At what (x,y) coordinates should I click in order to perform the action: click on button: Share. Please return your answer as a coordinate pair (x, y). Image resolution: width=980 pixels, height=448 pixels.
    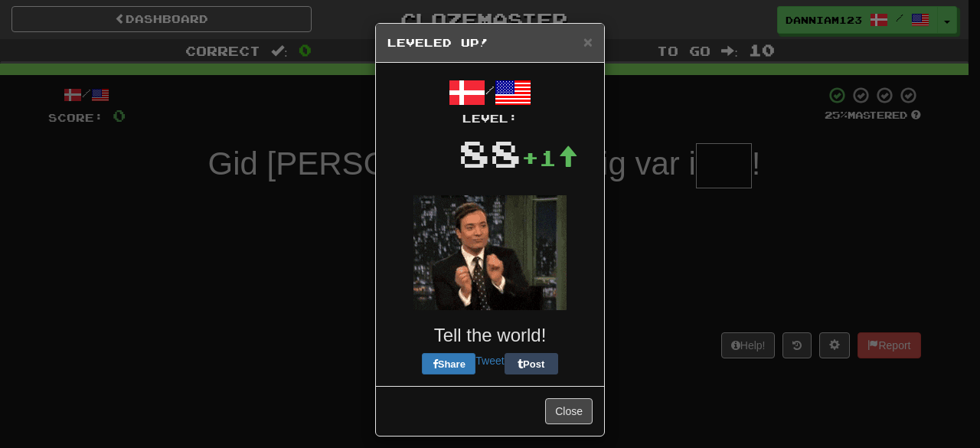
    Looking at the image, I should click on (449, 364).